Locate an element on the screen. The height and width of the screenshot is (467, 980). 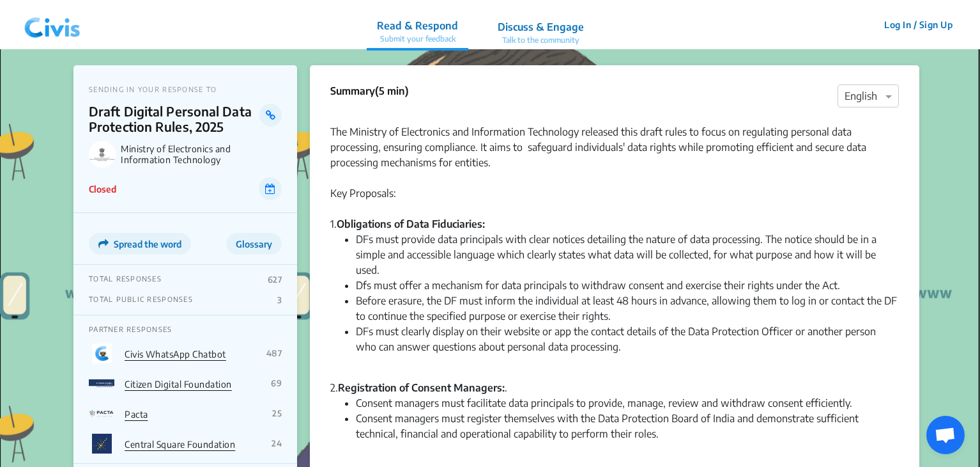
span: Spread the word is located at coordinates (147, 243).